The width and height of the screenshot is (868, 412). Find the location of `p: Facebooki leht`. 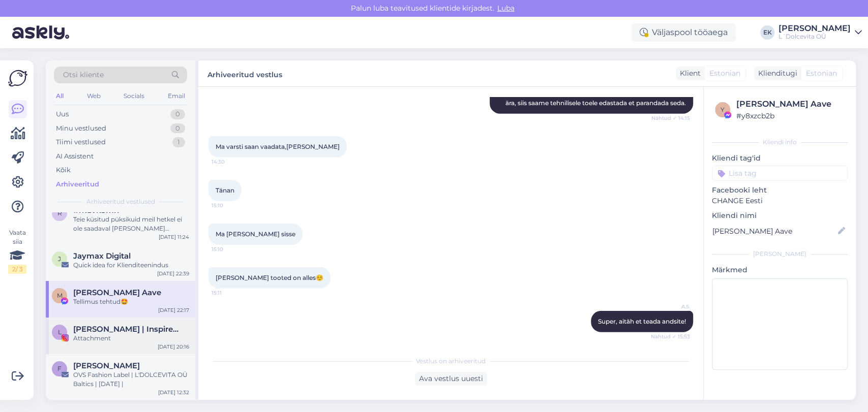

p: Facebooki leht is located at coordinates (779, 190).